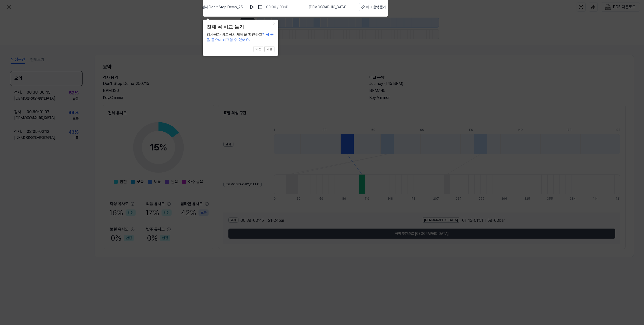 The height and width of the screenshot is (325, 644). What do you see at coordinates (241, 37) in the screenshot?
I see `div: 검사곡과 비교곡의 제목을 확인하고` at bounding box center [241, 37].